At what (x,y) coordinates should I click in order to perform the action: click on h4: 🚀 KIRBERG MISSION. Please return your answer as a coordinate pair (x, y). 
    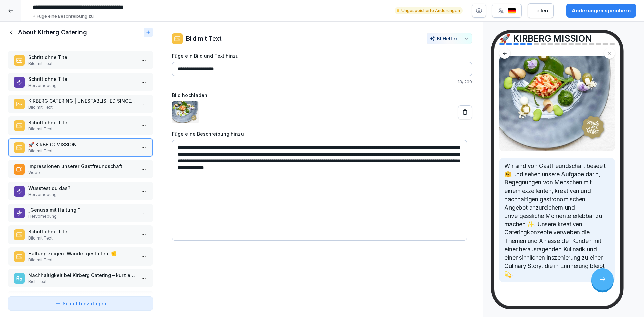
    Looking at the image, I should click on (557, 38).